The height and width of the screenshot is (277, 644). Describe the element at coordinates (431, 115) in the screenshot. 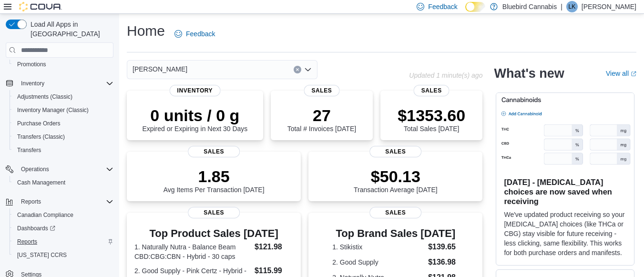

I see `p: $1353.60` at that location.